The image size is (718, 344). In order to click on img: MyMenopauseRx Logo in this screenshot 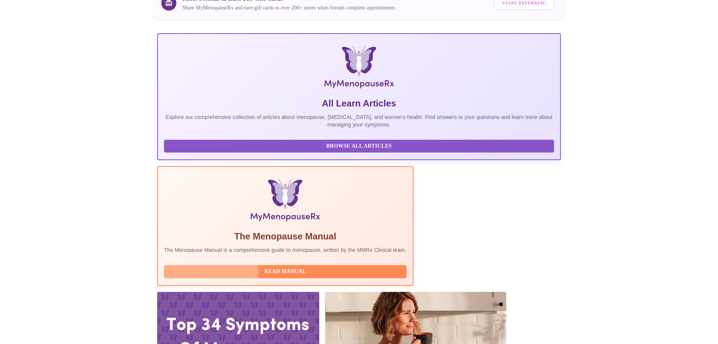, I will do `click(359, 69)`.